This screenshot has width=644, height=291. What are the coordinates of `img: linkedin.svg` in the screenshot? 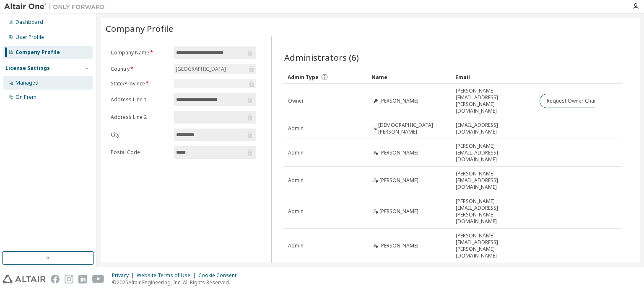 It's located at (82, 279).